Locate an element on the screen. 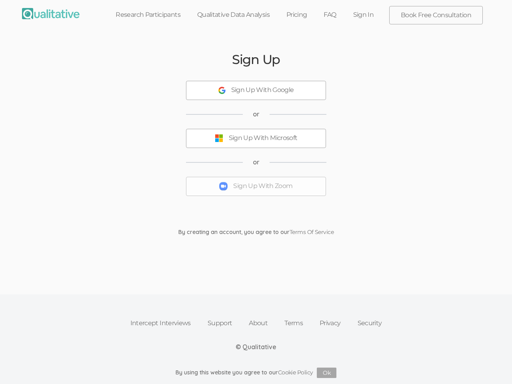  h2: Sign Up is located at coordinates (256, 59).